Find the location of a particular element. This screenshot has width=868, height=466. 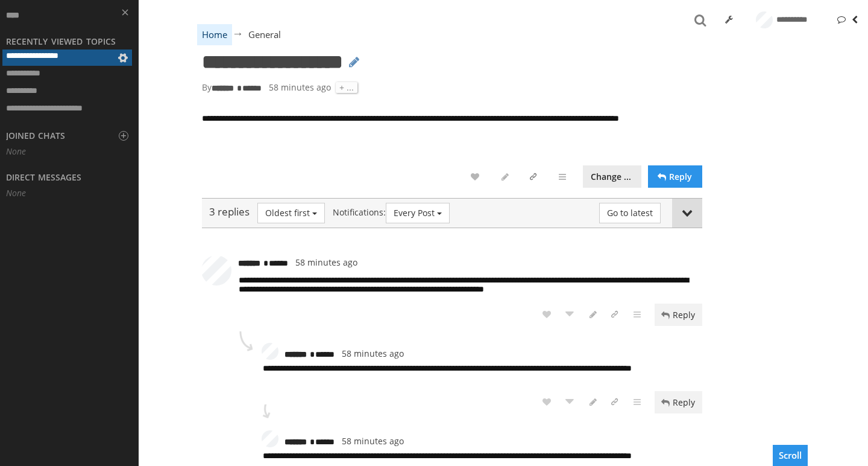

button: Scroll is located at coordinates (791, 455).